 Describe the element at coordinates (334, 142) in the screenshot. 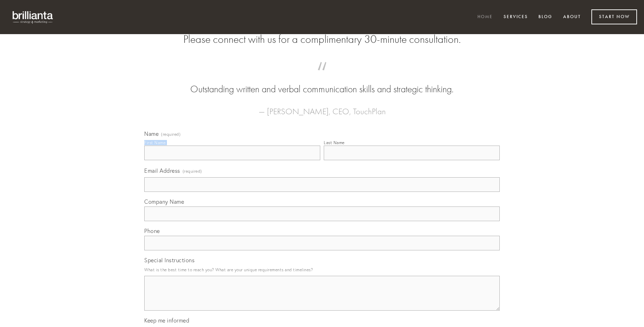

I see `div: Last Name` at that location.